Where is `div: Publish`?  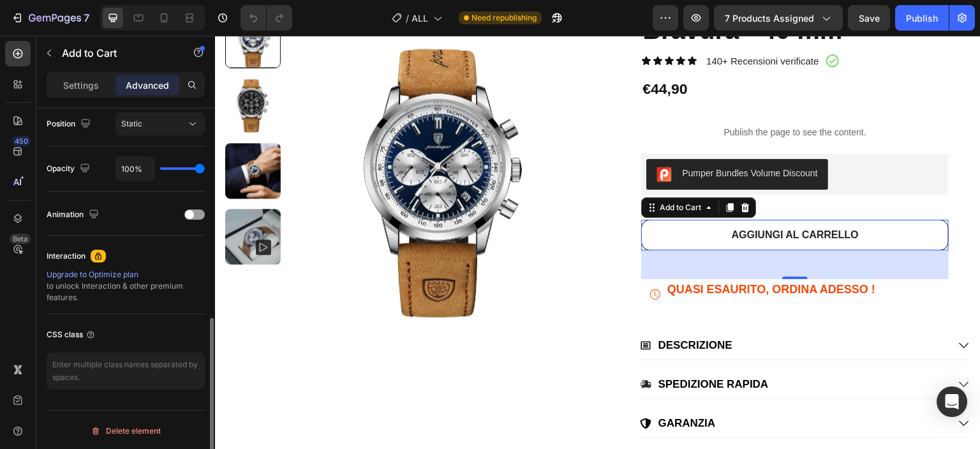
div: Publish is located at coordinates (922, 18).